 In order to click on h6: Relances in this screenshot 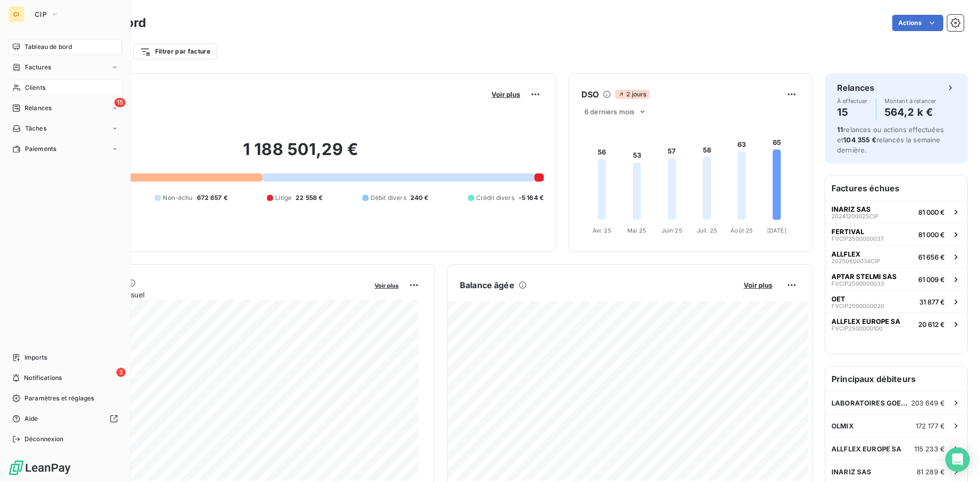, I will do `click(856, 88)`.